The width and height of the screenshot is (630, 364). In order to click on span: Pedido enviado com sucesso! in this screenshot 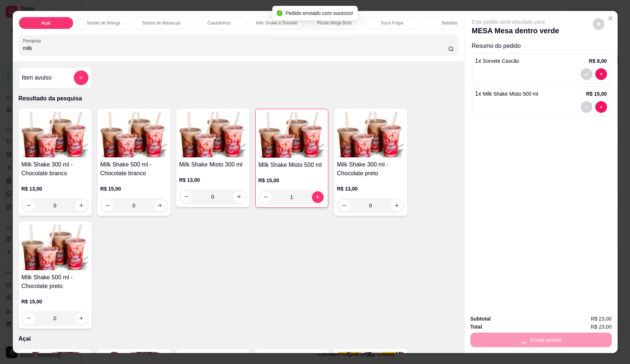, I will do `click(319, 13)`.